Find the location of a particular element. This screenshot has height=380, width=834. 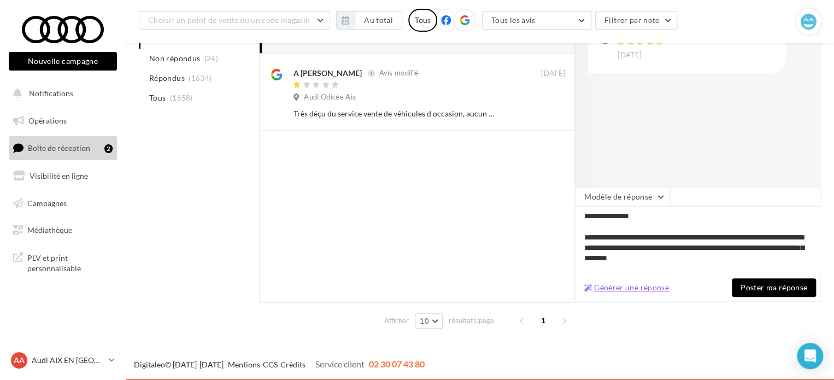

a: Médiathèque is located at coordinates (63, 230).